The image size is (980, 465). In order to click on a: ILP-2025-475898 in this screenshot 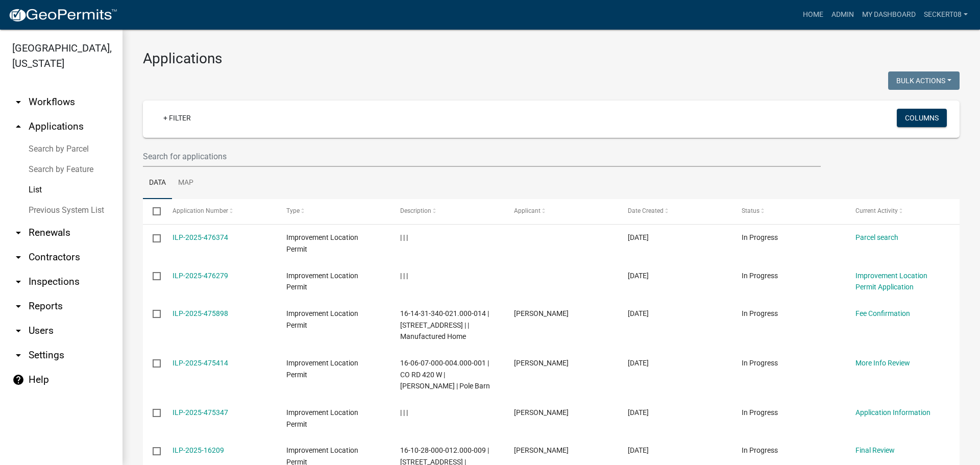, I will do `click(200, 314)`.